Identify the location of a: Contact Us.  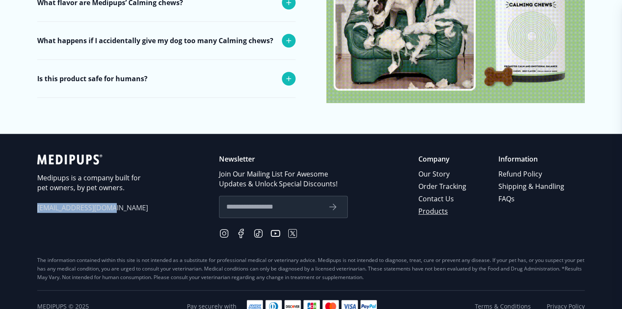
(443, 199).